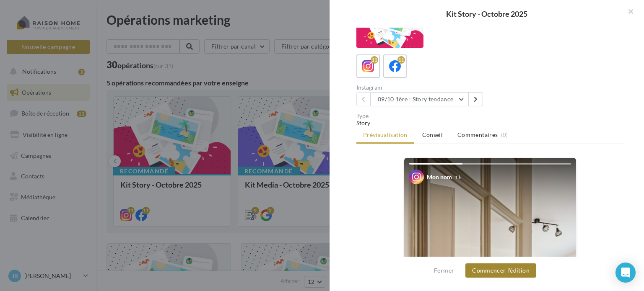 The height and width of the screenshot is (291, 644). I want to click on div: Kit Story - Octobre 2025, so click(487, 14).